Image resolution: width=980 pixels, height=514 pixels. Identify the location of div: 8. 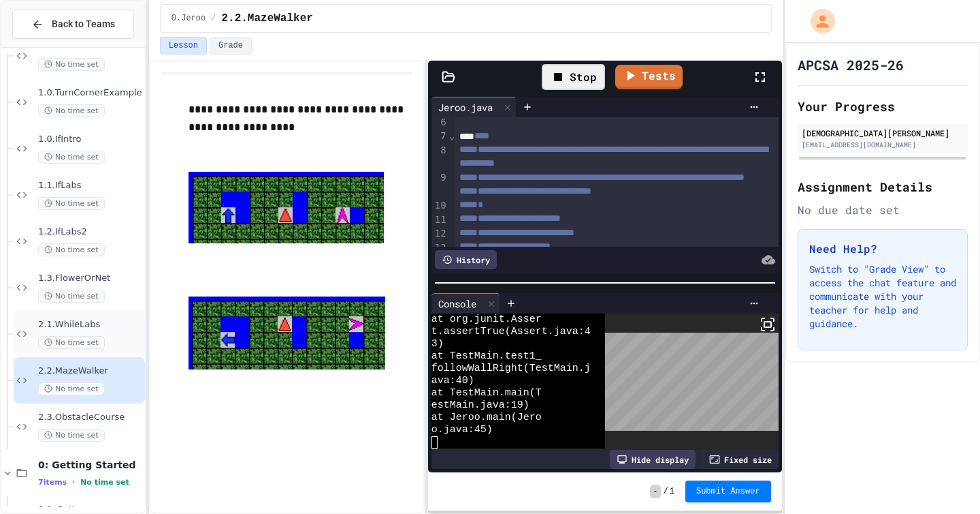
(440, 158).